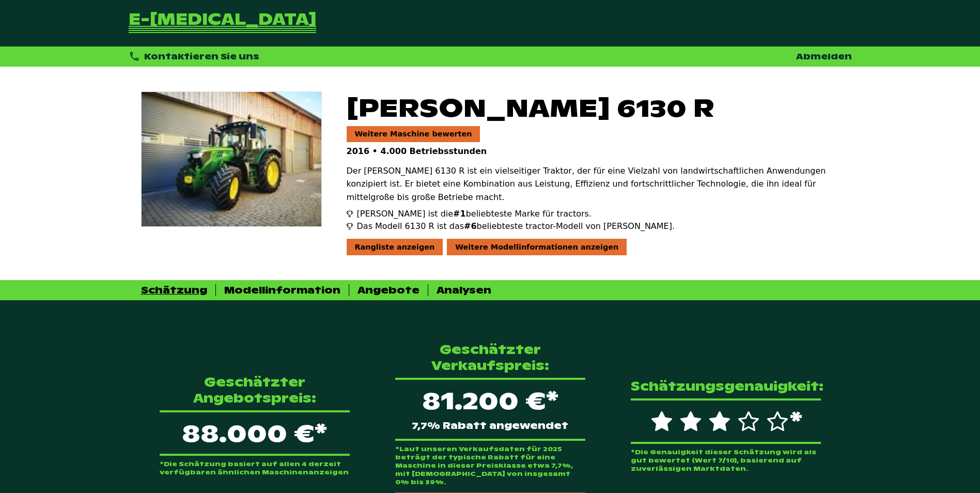 The width and height of the screenshot is (980, 493). I want to click on img: John Deere 6130 R, so click(231, 159).